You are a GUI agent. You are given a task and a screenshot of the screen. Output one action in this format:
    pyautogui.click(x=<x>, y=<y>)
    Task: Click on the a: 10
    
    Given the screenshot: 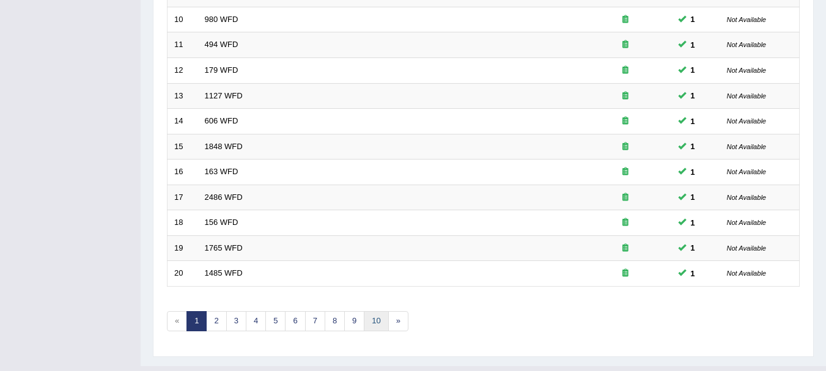 What is the action you would take?
    pyautogui.click(x=376, y=321)
    